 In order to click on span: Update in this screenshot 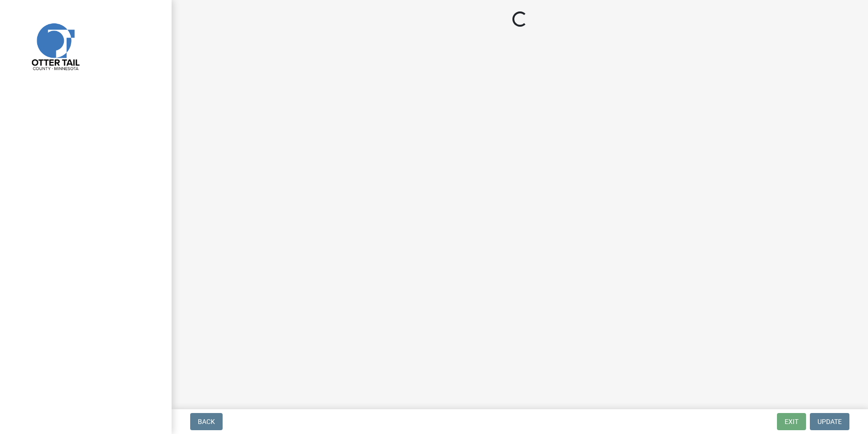, I will do `click(830, 422)`.